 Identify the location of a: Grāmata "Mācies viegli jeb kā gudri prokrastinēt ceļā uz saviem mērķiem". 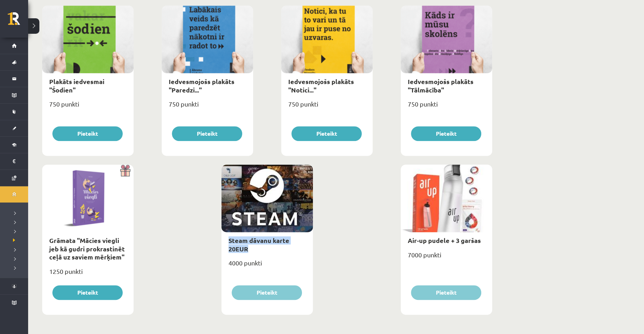
(87, 249).